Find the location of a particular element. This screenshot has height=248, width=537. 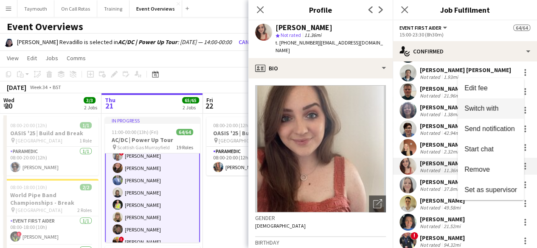

span: Send notification is located at coordinates (489, 129).